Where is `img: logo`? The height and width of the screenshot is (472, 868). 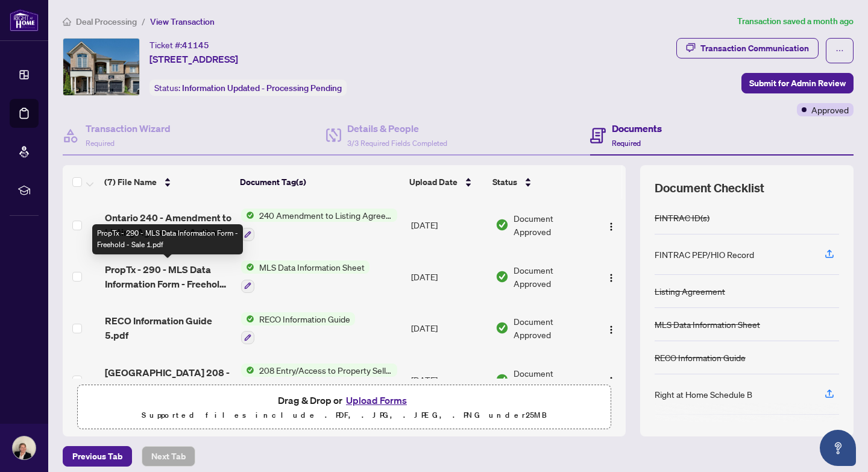 img: logo is located at coordinates (24, 20).